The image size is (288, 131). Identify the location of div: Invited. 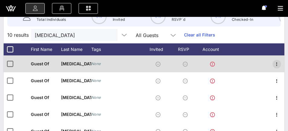
(159, 50).